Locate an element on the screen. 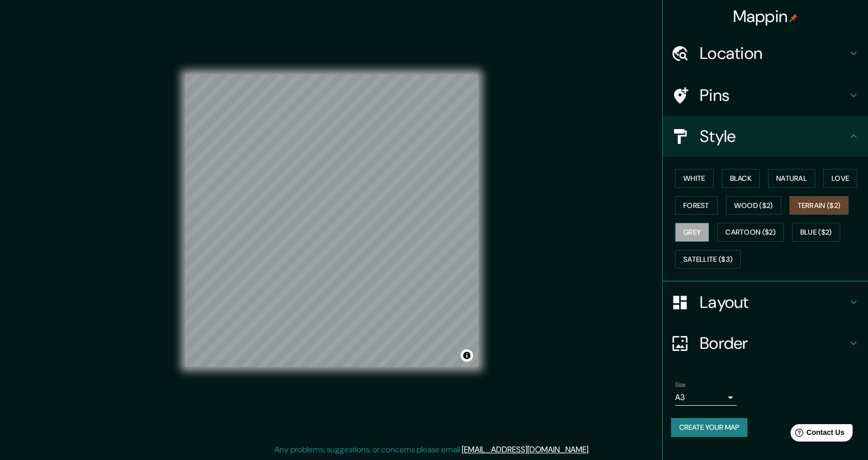 This screenshot has width=868, height=460. h4: Pins is located at coordinates (773, 95).